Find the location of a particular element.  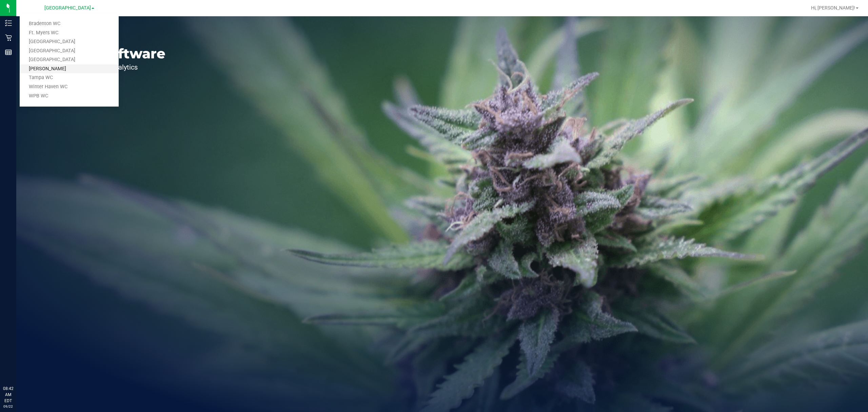

p: 08:42 AM EDT is located at coordinates (9, 395).